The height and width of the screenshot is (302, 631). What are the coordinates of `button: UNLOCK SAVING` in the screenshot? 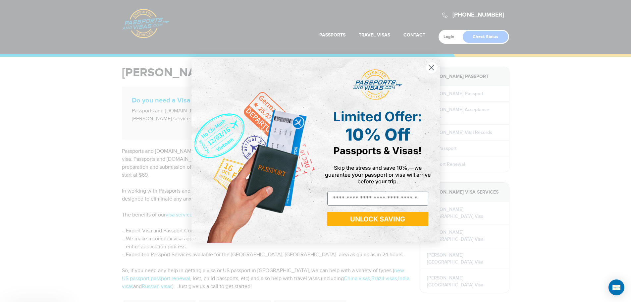 It's located at (378, 219).